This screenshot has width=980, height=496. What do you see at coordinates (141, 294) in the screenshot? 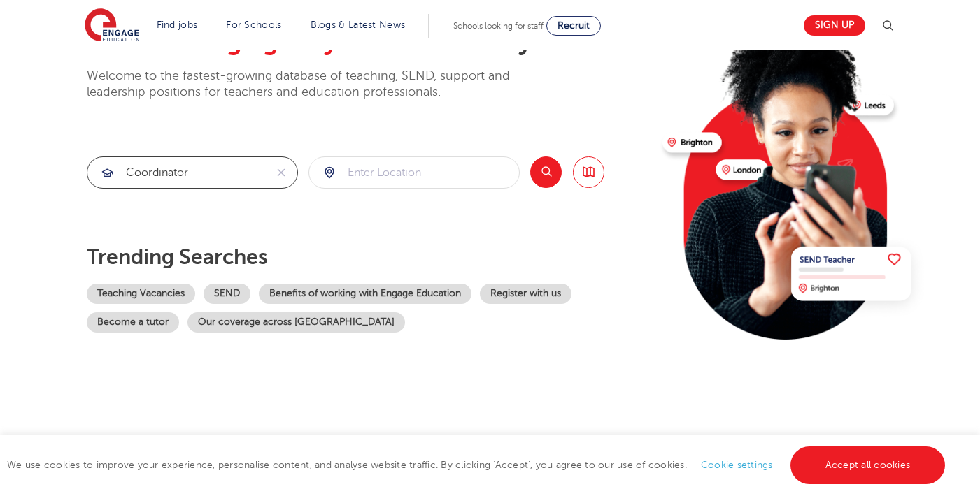
I see `a: Teaching Vacancies` at bounding box center [141, 294].